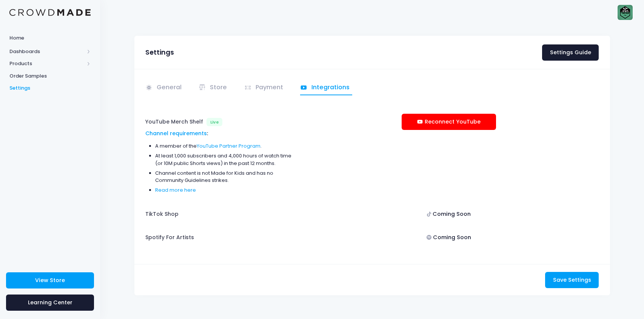 This screenshot has width=644, height=319. What do you see at coordinates (174, 122) in the screenshot?
I see `label: YouTube Merch Shelf` at bounding box center [174, 122].